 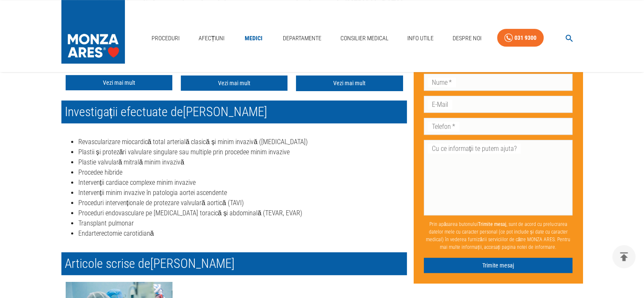 I want to click on button: Trimite mesaj, so click(x=498, y=265).